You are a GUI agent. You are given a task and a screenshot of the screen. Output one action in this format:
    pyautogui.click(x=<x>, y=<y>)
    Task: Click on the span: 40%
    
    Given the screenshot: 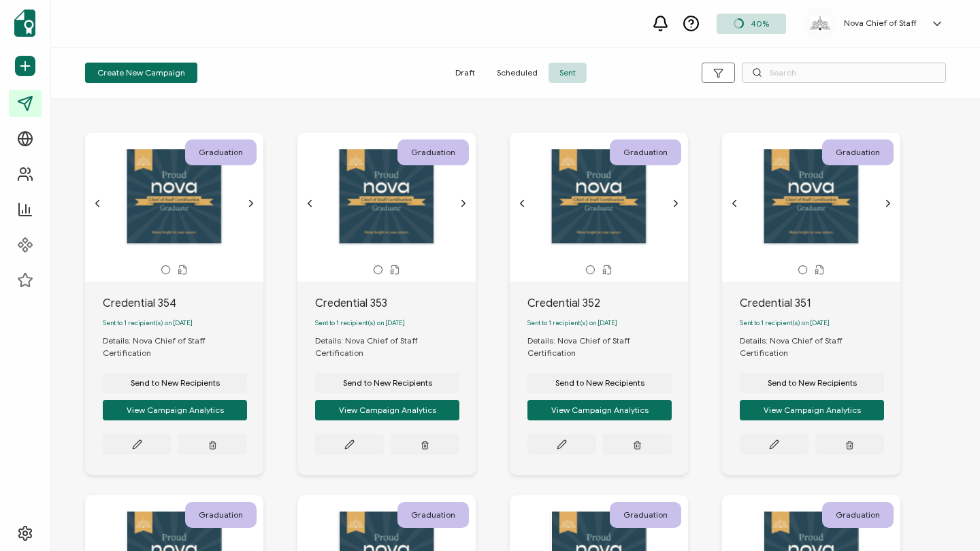 What is the action you would take?
    pyautogui.click(x=760, y=23)
    